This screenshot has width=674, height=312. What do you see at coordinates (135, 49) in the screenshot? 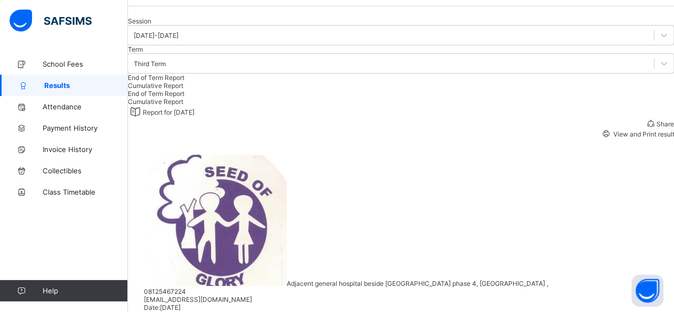
I see `span: Term` at bounding box center [135, 49].